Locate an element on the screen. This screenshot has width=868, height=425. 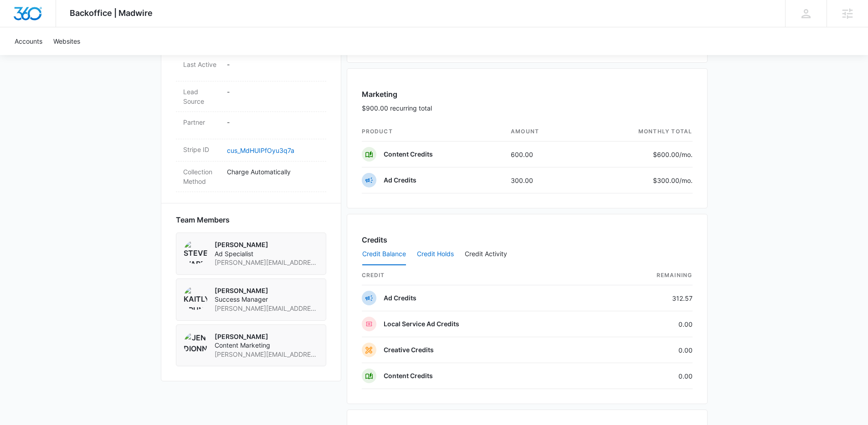
th: product is located at coordinates (433, 131).